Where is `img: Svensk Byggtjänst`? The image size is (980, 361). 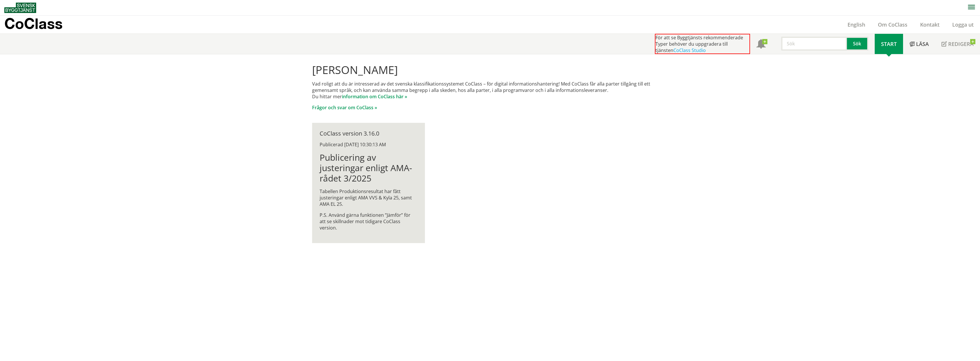 img: Svensk Byggtjänst is located at coordinates (20, 8).